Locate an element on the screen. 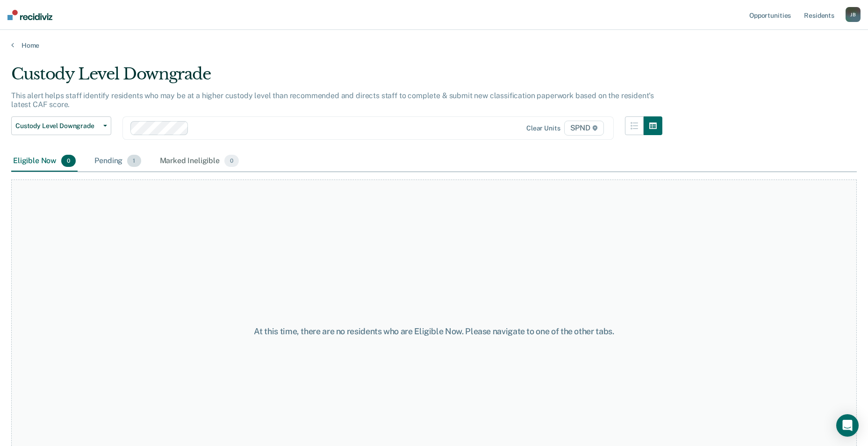  div: Marked Ineligible0 is located at coordinates (199, 161).